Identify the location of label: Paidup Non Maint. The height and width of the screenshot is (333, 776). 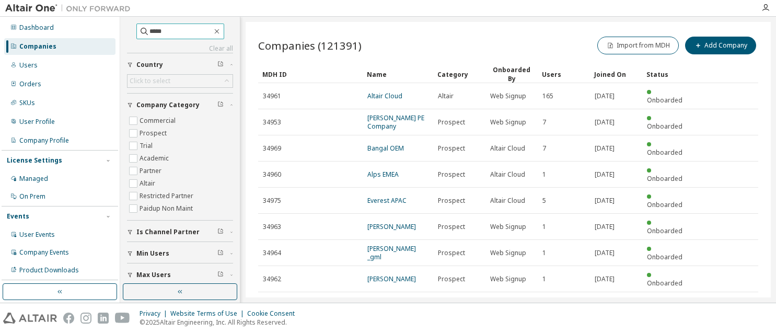
(167, 208).